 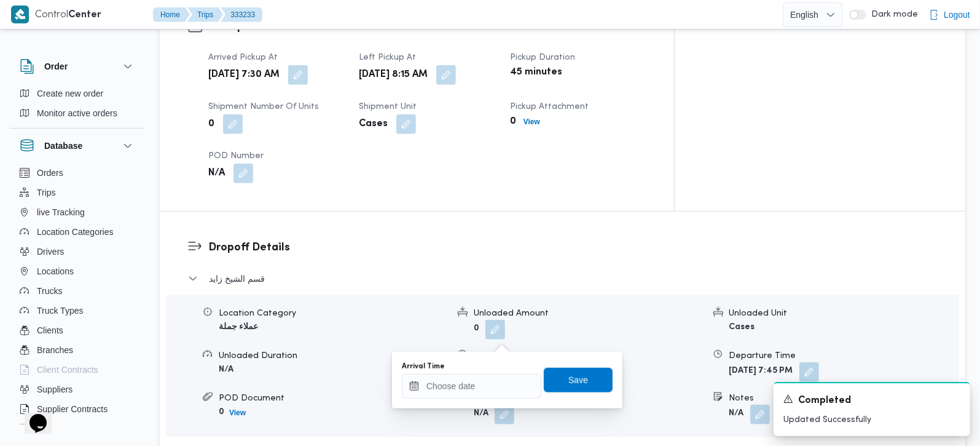 What do you see at coordinates (844, 398) in the screenshot?
I see `div: Notes` at bounding box center [844, 398].